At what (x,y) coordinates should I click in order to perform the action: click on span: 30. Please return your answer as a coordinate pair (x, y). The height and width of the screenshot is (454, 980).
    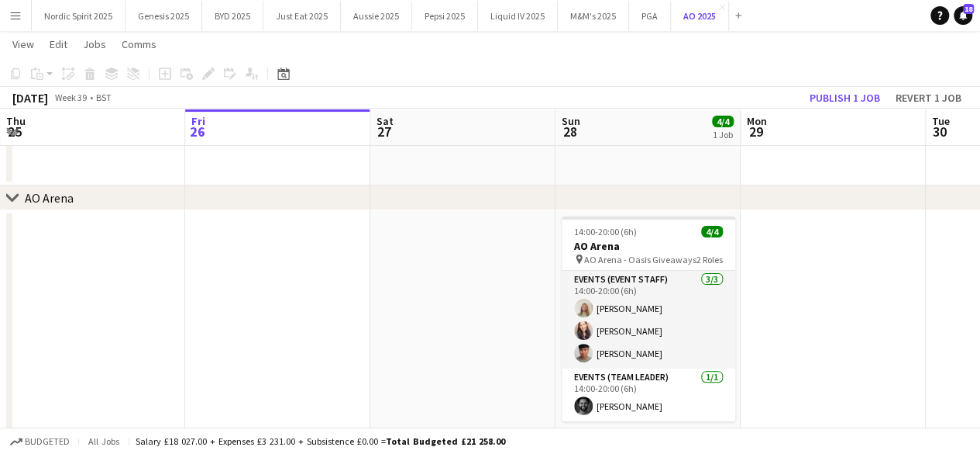
    Looking at the image, I should click on (940, 131).